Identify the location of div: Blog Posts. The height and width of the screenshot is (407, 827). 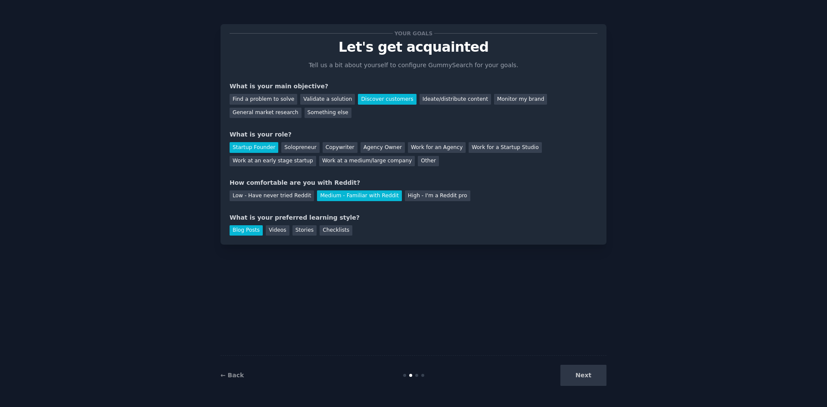
(246, 230).